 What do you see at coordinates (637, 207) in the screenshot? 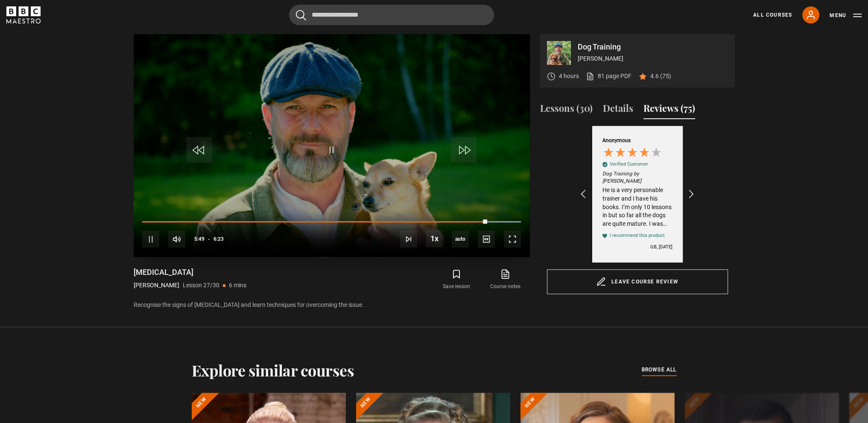
I see `div: He is a very personable trainer and I have his books. I’m only 10 lessons in but so far all the d...` at bounding box center [637, 207].